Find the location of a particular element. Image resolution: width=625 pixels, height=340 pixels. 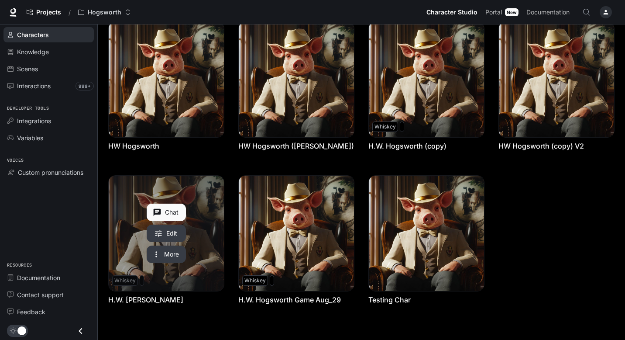

a: Scenes is located at coordinates (48, 69).